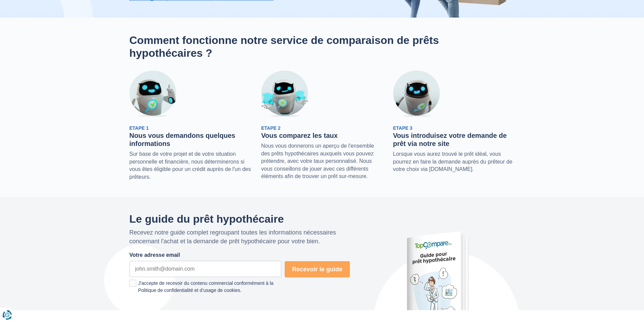 The image size is (644, 322). Describe the element at coordinates (322, 47) in the screenshot. I see `h2: Comment fonctionne notre service de comparaison de prêts hypothécaires ?` at that location.